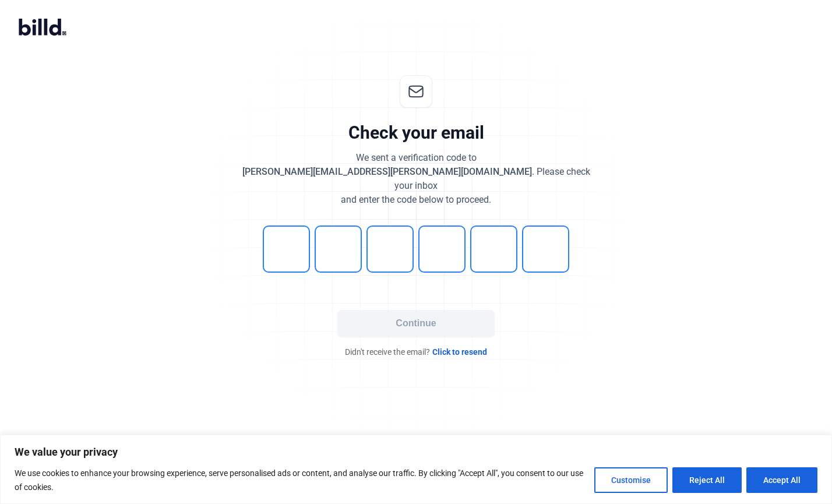 The image size is (832, 504). I want to click on div: Check your email, so click(416, 133).